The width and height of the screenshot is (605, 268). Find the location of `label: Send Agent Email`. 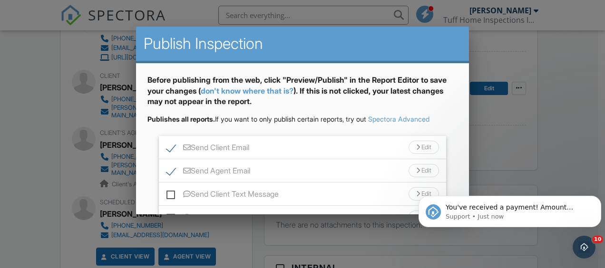

label: Send Agent Email is located at coordinates (208, 172).